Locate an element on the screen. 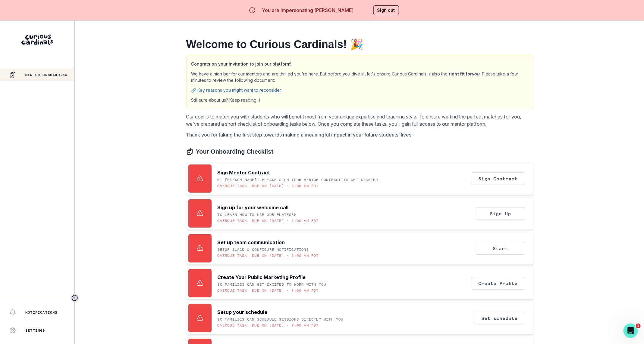 The width and height of the screenshot is (644, 344). p: Create Your Public Marketing Profile is located at coordinates (261, 278).